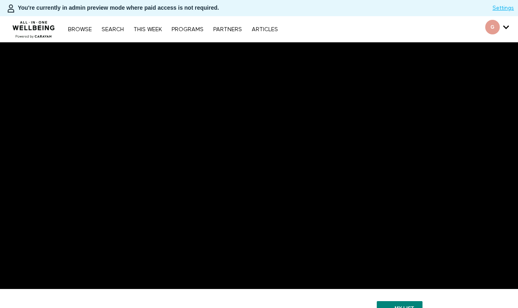  Describe the element at coordinates (187, 30) in the screenshot. I see `a: PROGRAMS` at that location.